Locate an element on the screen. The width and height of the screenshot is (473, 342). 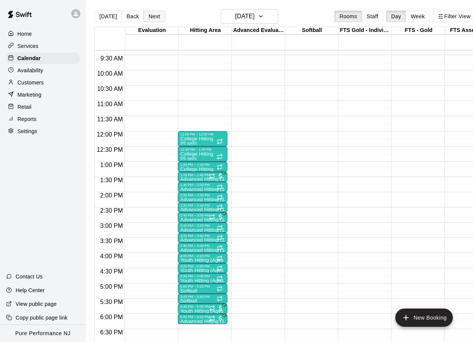
div: 4:20 PM – 4:40 PM is located at coordinates (203, 267).